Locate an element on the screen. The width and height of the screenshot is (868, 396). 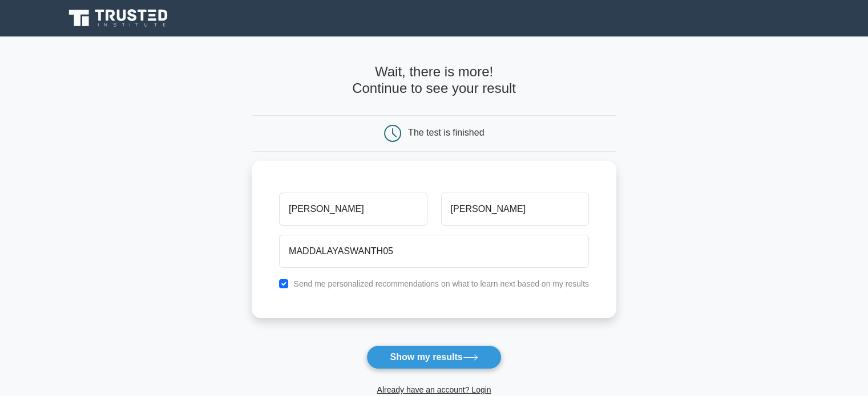
button: Show my results is located at coordinates (433, 358).